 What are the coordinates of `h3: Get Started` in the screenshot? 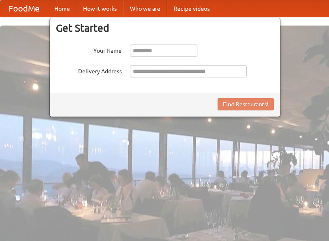 It's located at (165, 28).